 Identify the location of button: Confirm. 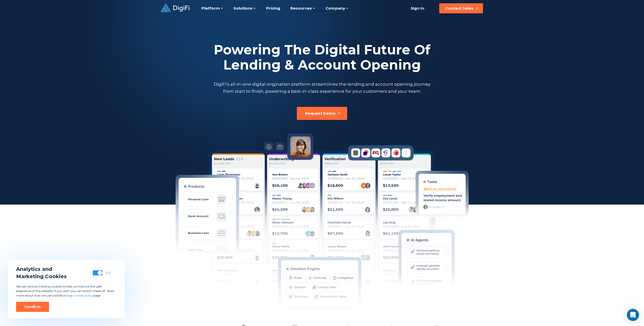
(33, 307).